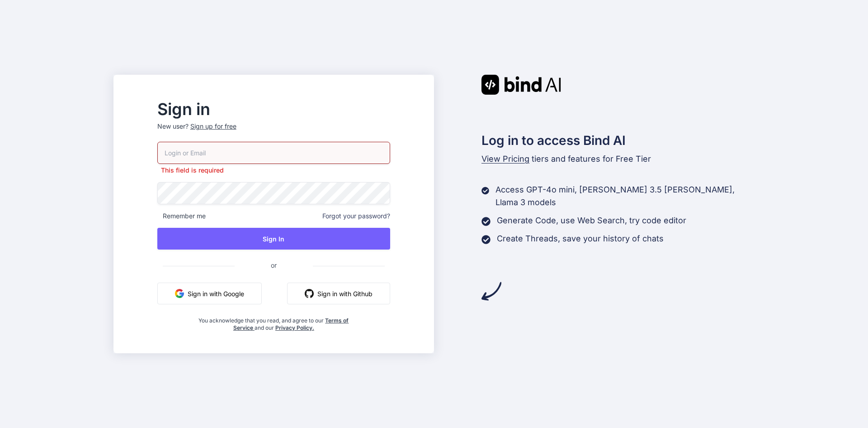 The image size is (868, 428). Describe the element at coordinates (274, 152) in the screenshot. I see `input: Login or Email` at that location.